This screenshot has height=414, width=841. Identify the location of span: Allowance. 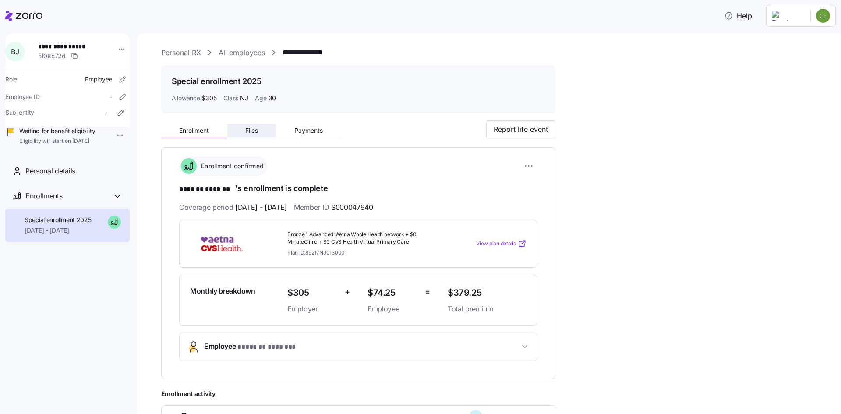
(186, 98).